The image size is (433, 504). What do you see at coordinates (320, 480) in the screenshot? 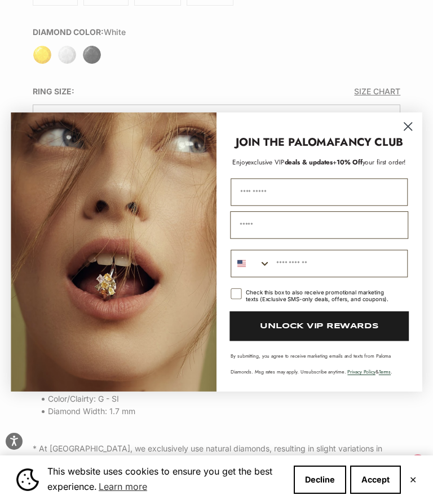
I see `button: Decline` at bounding box center [320, 480].